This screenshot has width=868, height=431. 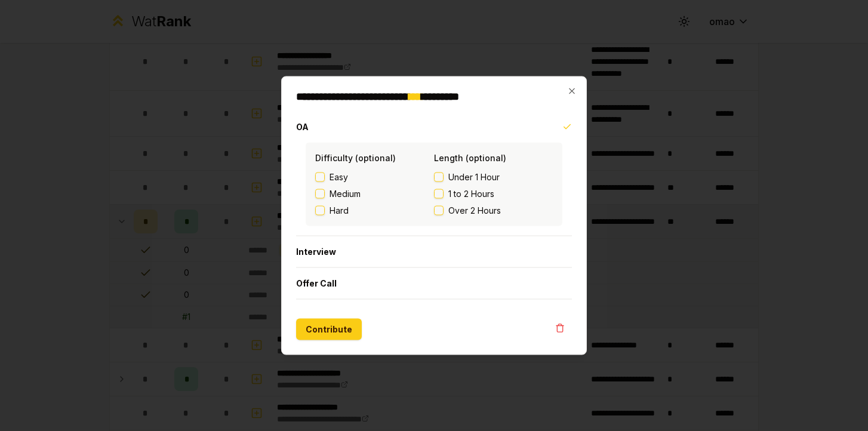 What do you see at coordinates (338, 177) in the screenshot?
I see `span: Easy` at bounding box center [338, 177].